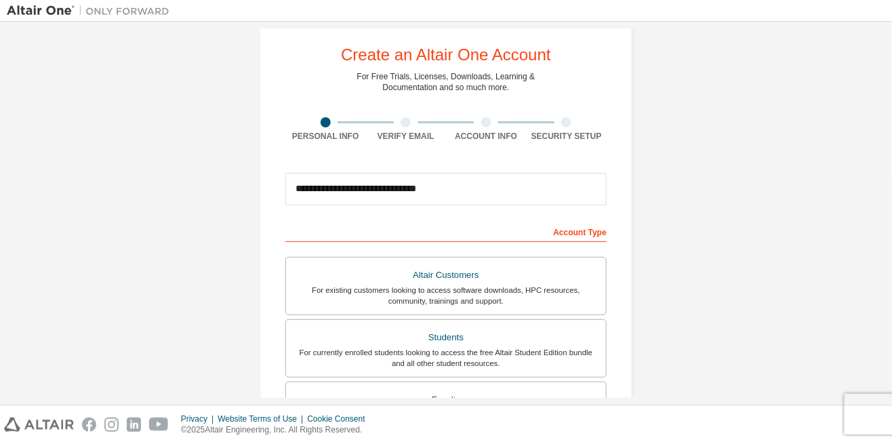  Describe the element at coordinates (199, 419) in the screenshot. I see `div: Privacy` at that location.